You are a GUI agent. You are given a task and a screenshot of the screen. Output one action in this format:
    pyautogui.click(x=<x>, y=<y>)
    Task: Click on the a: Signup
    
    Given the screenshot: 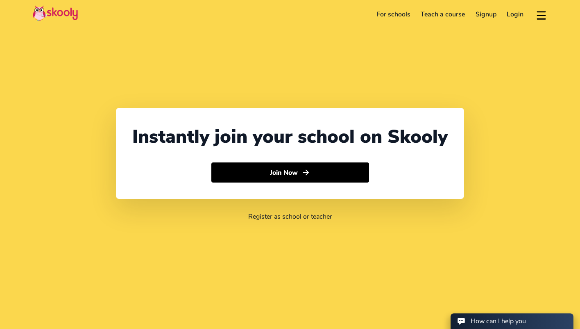 What is the action you would take?
    pyautogui.click(x=486, y=14)
    